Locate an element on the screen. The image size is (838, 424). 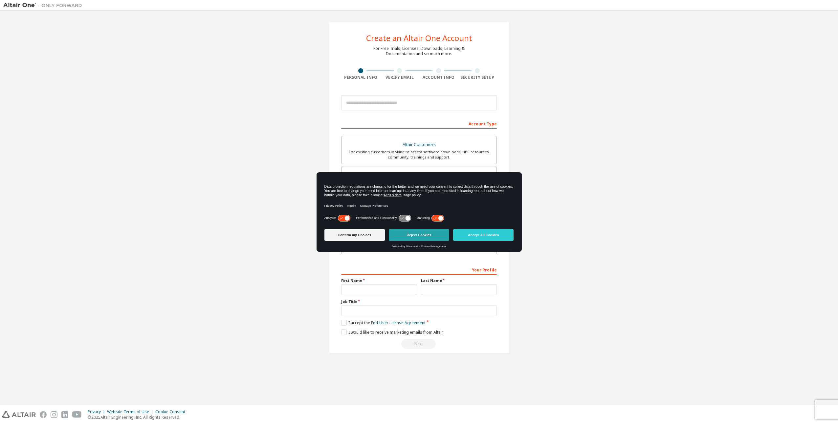
label: I would like to receive marketing emails from Altair is located at coordinates (392, 332).